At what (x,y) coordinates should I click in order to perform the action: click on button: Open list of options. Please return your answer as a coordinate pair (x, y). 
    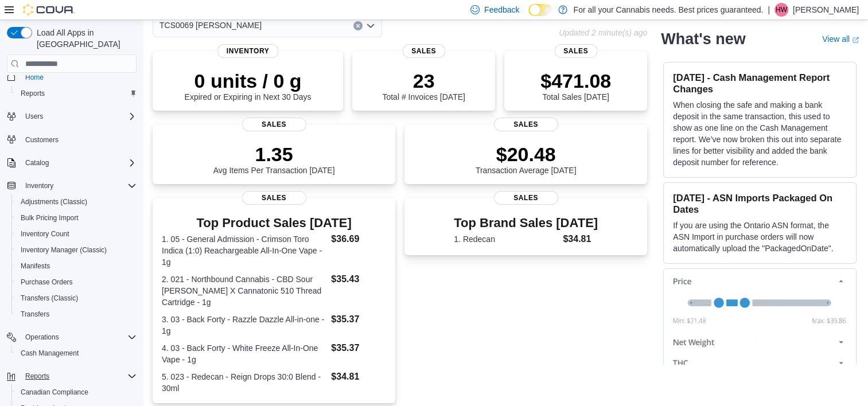
    Looking at the image, I should click on (370, 26).